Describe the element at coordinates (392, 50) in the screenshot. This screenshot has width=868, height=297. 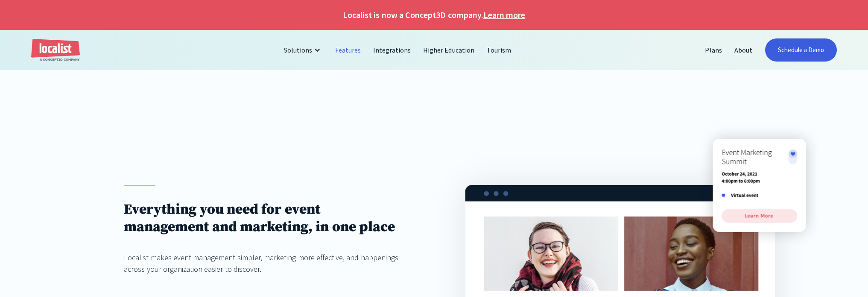
I see `a: Integrations` at that location.